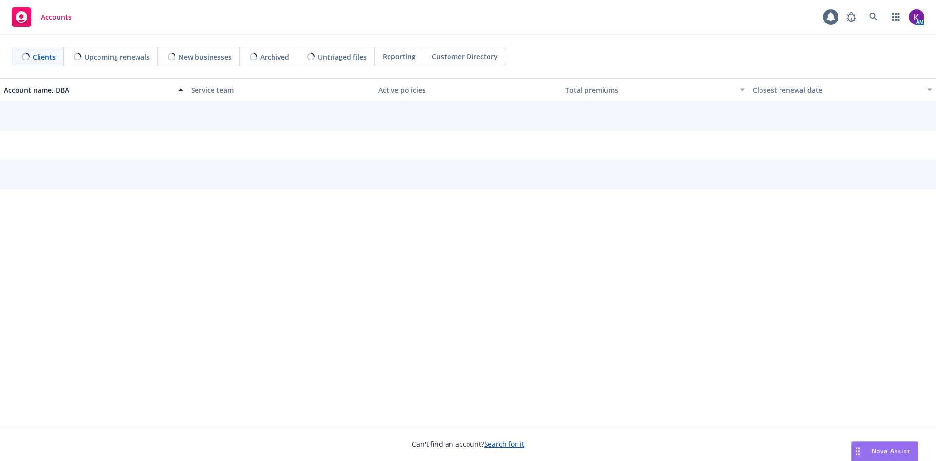  Describe the element at coordinates (468, 444) in the screenshot. I see `span: Can't find an account?` at that location.